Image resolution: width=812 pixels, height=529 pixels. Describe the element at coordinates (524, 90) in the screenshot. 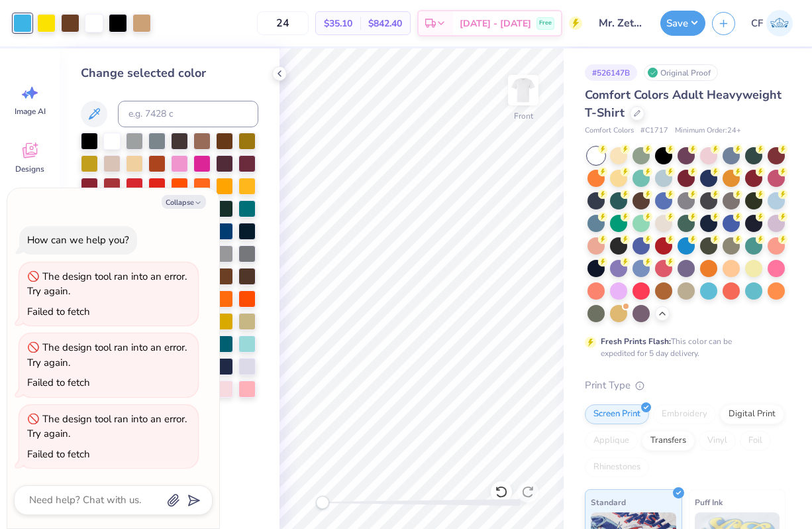

I see `img: Front` at that location.